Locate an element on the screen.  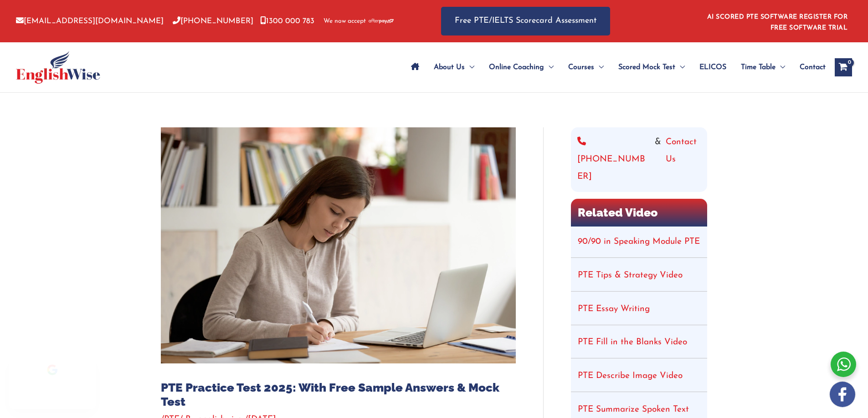
span: Courses is located at coordinates (581, 67).